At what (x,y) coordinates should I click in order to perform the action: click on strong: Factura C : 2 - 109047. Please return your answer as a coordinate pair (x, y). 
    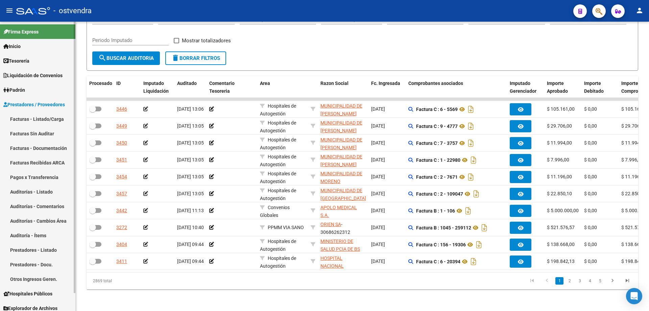
    Looking at the image, I should click on (439, 194).